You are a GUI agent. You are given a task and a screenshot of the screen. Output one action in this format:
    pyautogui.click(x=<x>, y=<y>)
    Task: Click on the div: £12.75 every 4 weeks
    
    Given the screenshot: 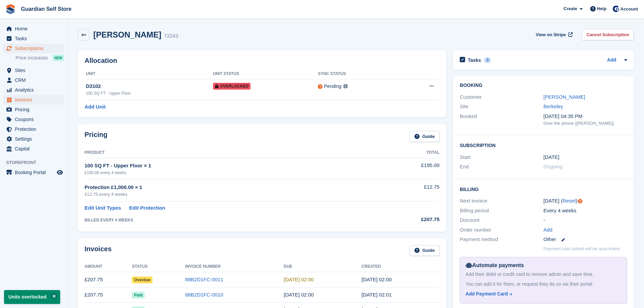 What is the action you would take?
    pyautogui.click(x=229, y=194)
    